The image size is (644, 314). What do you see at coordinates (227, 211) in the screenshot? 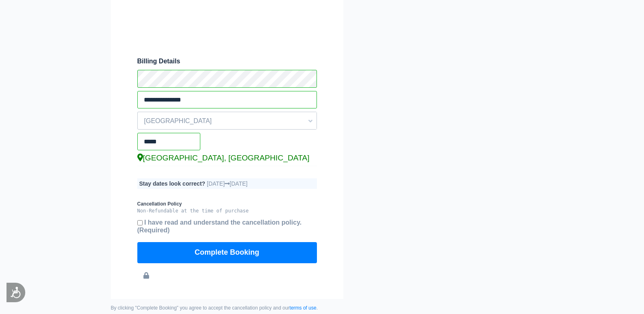
I see `pre: Non-Refundable at the time of purchase` at bounding box center [227, 211].